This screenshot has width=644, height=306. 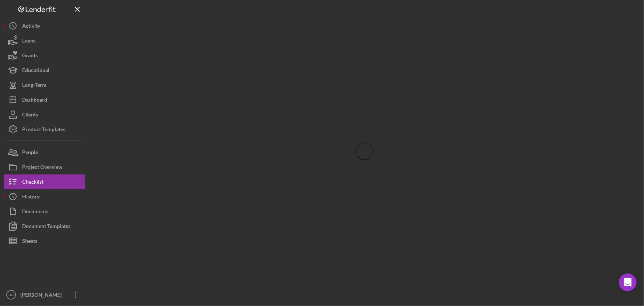 What do you see at coordinates (44, 241) in the screenshot?
I see `button: Sheets` at bounding box center [44, 241].